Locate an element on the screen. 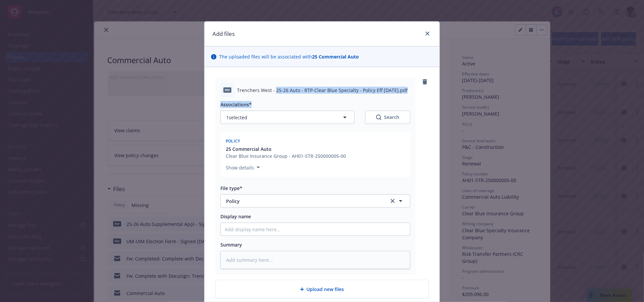 The image size is (644, 302). div: Upload new files is located at coordinates (322, 289).